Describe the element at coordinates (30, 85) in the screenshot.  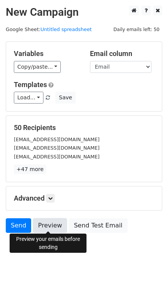
I see `a: Templates` at that location.